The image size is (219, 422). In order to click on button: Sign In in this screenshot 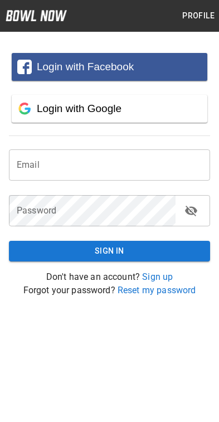, I will do `click(109, 251)`.